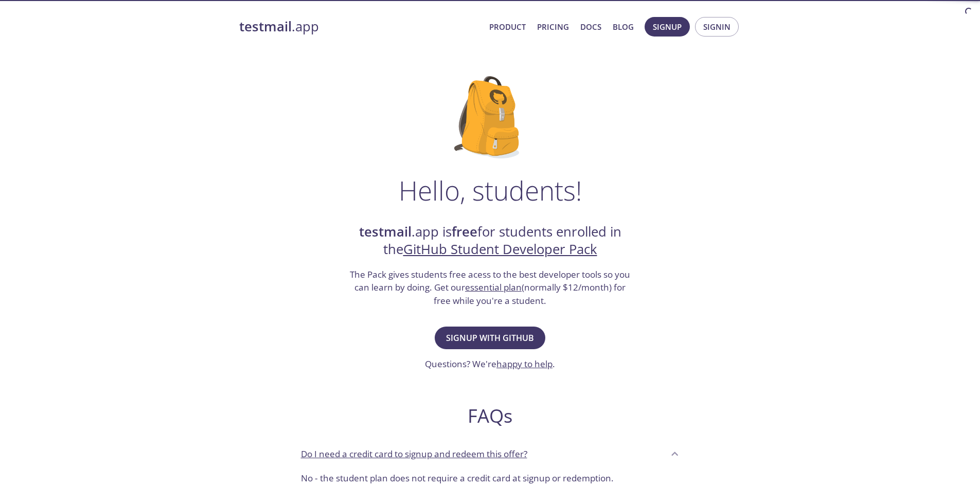 The height and width of the screenshot is (486, 980). Describe the element at coordinates (490, 241) in the screenshot. I see `h2: .app is for students enrolled in the` at that location.